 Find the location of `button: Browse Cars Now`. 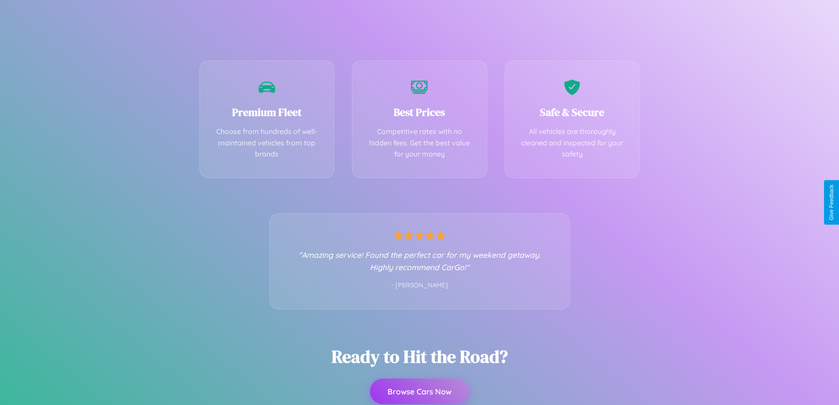

button: Browse Cars Now is located at coordinates (419, 391).